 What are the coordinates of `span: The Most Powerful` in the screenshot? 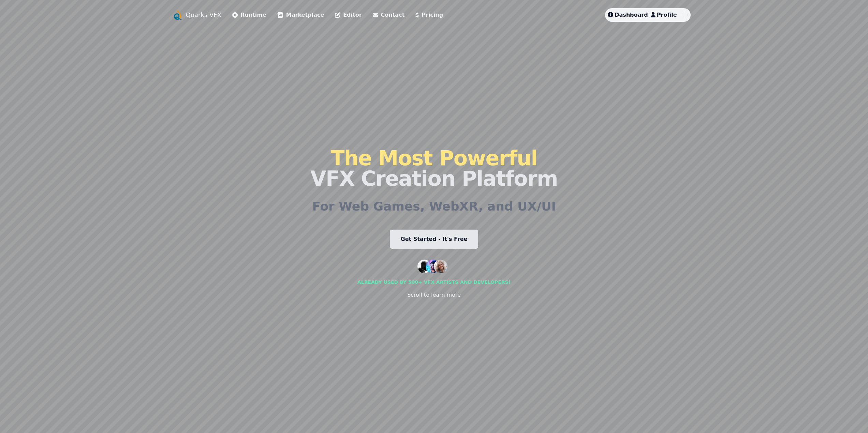 It's located at (434, 158).